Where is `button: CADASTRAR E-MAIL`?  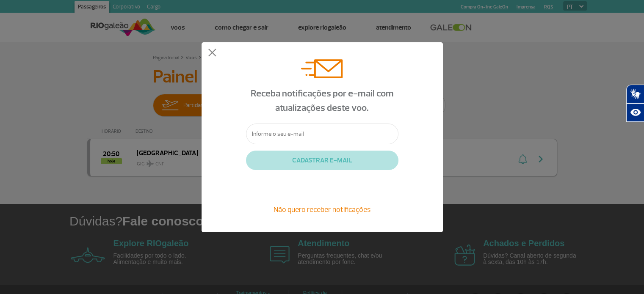 button: CADASTRAR E-MAIL is located at coordinates (322, 161).